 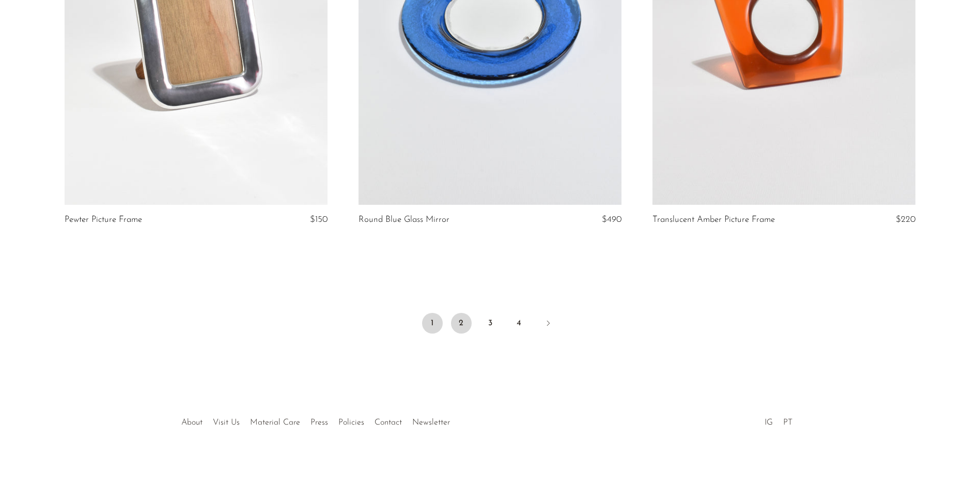 What do you see at coordinates (461, 323) in the screenshot?
I see `a: 2` at bounding box center [461, 323].